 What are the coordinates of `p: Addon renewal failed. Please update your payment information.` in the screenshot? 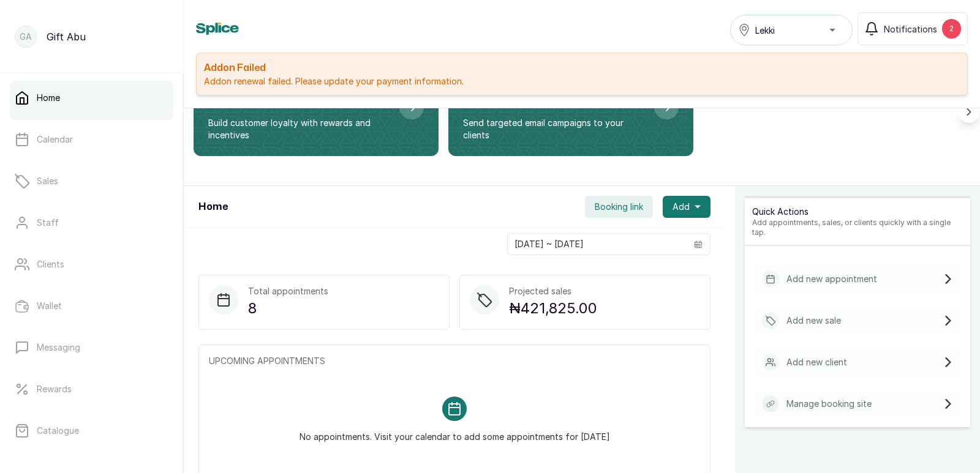 It's located at (582, 82).